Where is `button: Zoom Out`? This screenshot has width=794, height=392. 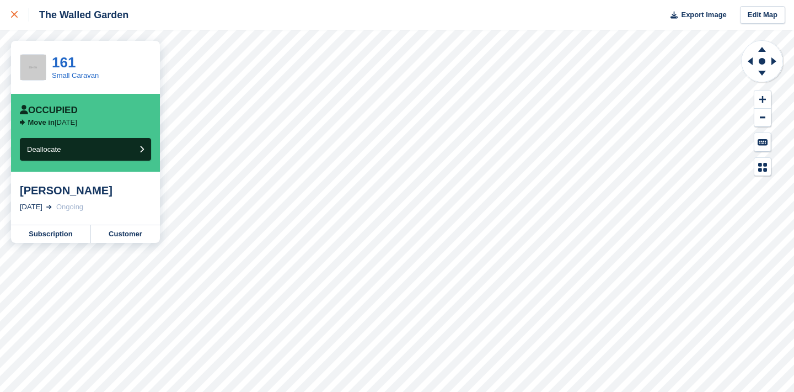 button: Zoom Out is located at coordinates (763, 117).